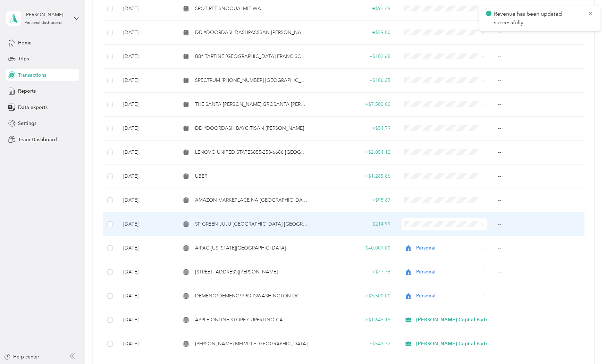  I want to click on div: Help center, so click(21, 357).